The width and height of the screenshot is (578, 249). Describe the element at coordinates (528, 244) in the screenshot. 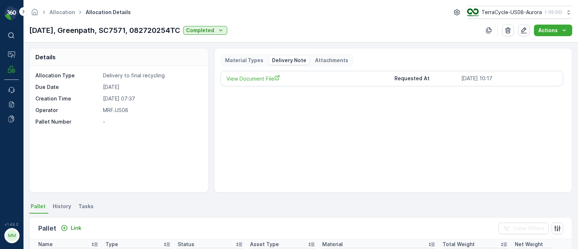

I see `p: Net Weight` at that location.